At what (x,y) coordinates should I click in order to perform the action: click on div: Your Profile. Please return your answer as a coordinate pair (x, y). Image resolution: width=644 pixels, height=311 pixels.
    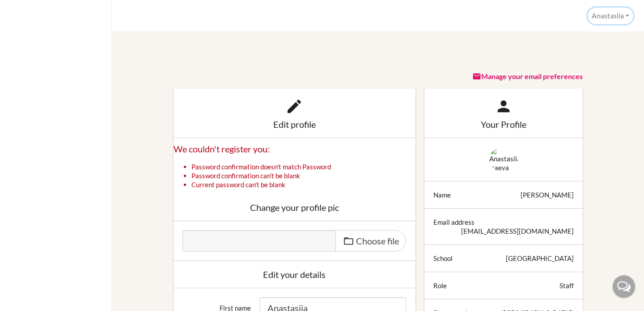
    Looking at the image, I should click on (503, 125).